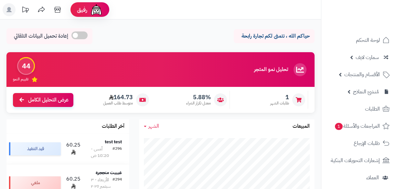 This screenshot has height=189, width=397. What do you see at coordinates (117, 152) in the screenshot?
I see `div: #296` at bounding box center [117, 152].